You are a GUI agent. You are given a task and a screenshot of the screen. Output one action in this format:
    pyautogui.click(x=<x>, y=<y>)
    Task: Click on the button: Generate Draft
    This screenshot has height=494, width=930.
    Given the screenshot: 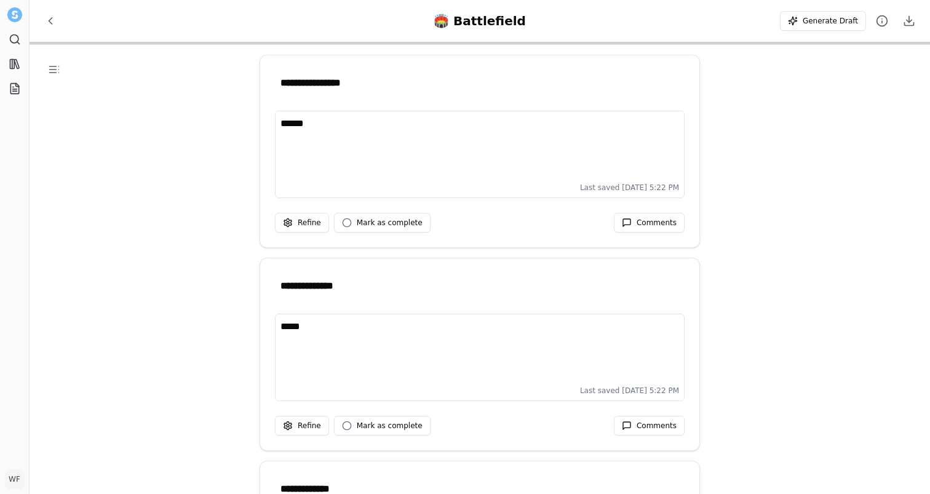 What is the action you would take?
    pyautogui.click(x=823, y=21)
    